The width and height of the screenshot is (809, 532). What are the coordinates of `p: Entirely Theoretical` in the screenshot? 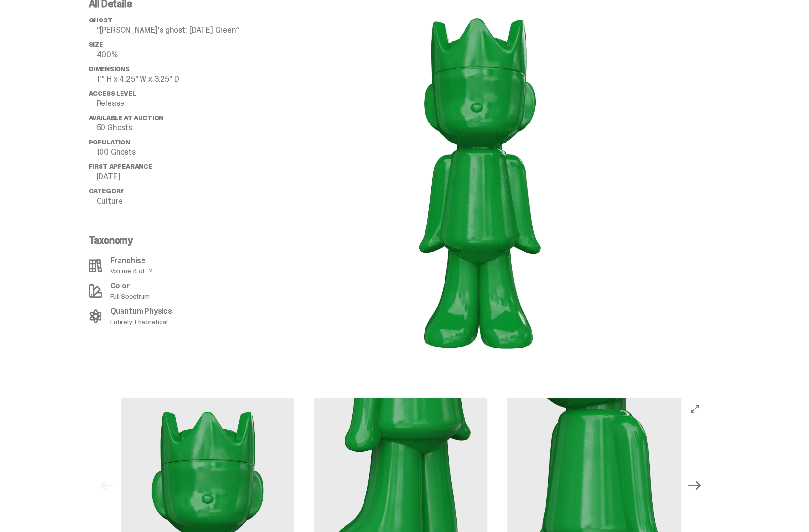 It's located at (142, 321).